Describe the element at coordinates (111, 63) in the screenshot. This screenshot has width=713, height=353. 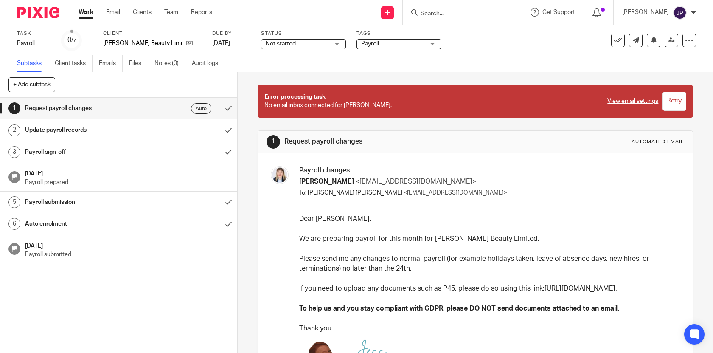
I see `a: Emails` at that location.